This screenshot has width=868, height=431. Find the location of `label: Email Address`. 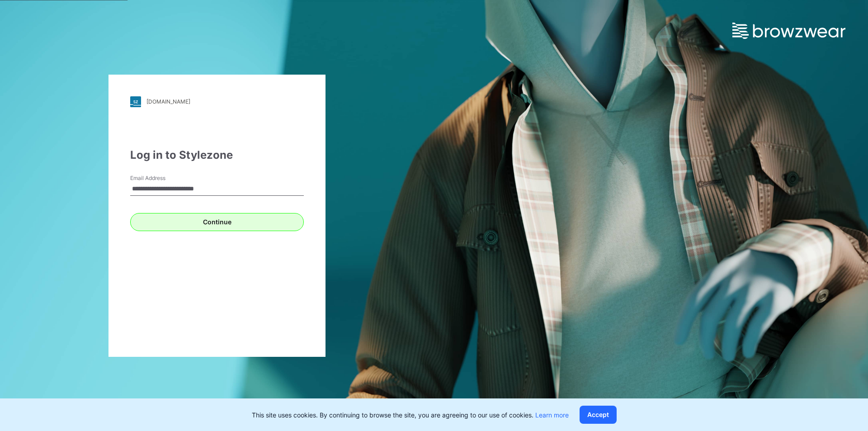

label: Email Address is located at coordinates (162, 178).